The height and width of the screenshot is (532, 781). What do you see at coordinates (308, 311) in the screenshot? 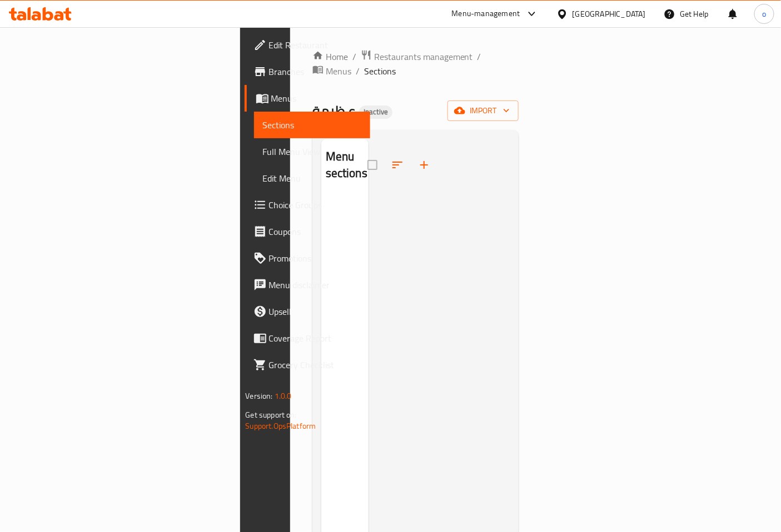
I see `a: Upsell` at bounding box center [308, 311].